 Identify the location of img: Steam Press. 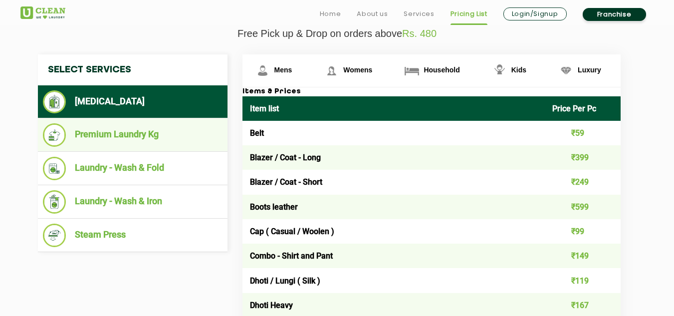
(54, 235).